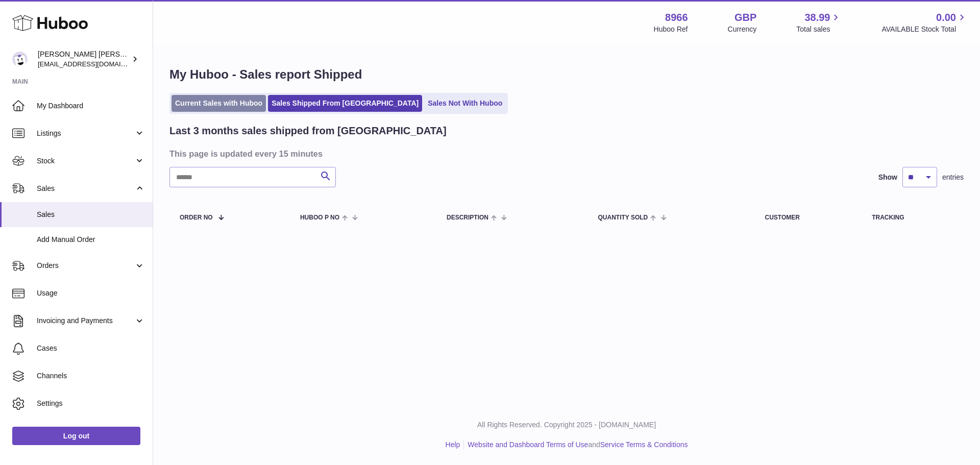 This screenshot has height=465, width=980. Describe the element at coordinates (808, 217) in the screenshot. I see `div: Customer` at that location.